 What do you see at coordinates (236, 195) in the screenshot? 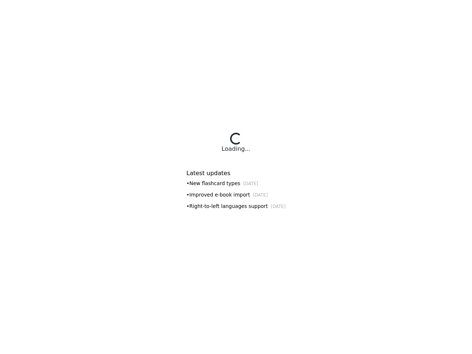
I see `div: • Improved e-book import` at bounding box center [236, 195].